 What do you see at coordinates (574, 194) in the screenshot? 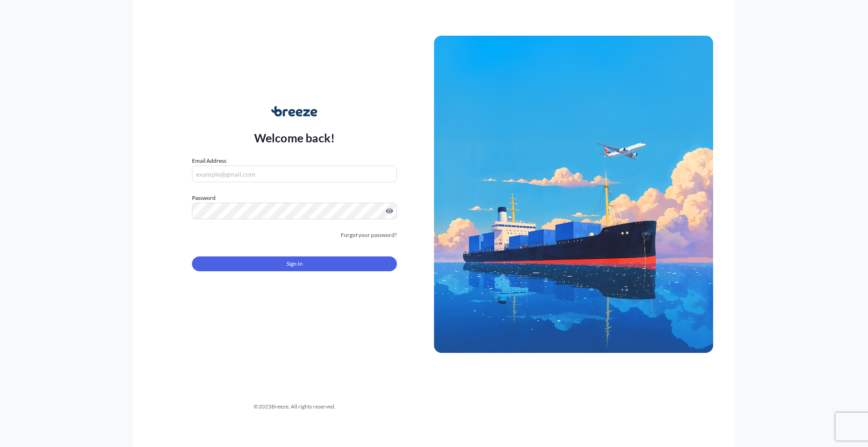
I see `img: Ship illustration` at bounding box center [574, 194].